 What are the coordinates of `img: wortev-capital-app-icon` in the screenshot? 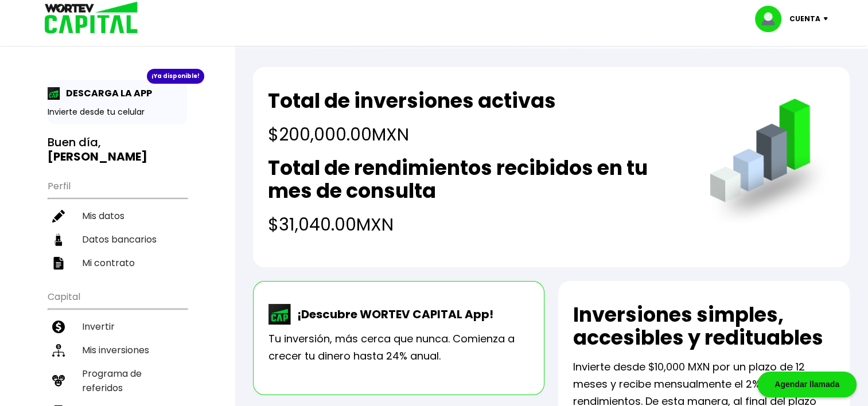 It's located at (280, 314).